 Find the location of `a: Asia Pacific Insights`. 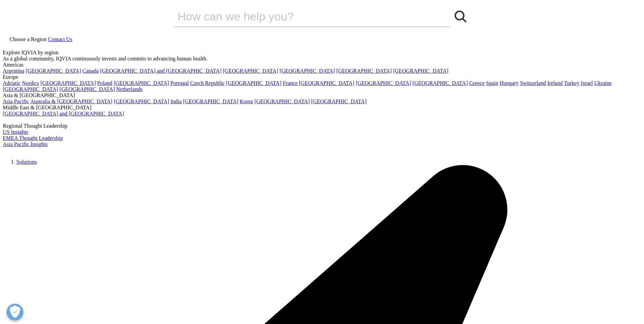

a: Asia Pacific Insights is located at coordinates (25, 144).